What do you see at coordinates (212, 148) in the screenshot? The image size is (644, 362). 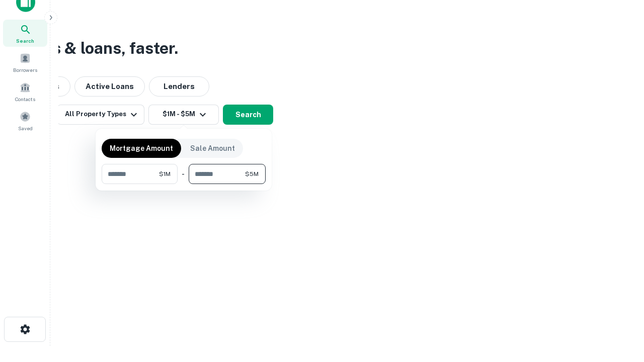 I see `p: Sale Amount` at bounding box center [212, 148].